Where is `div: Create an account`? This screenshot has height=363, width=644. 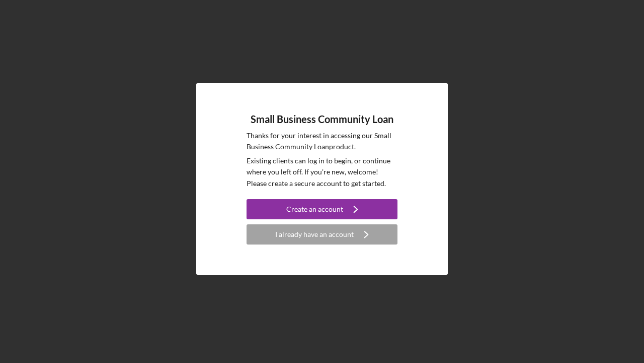
div: Create an account is located at coordinates (314, 209).